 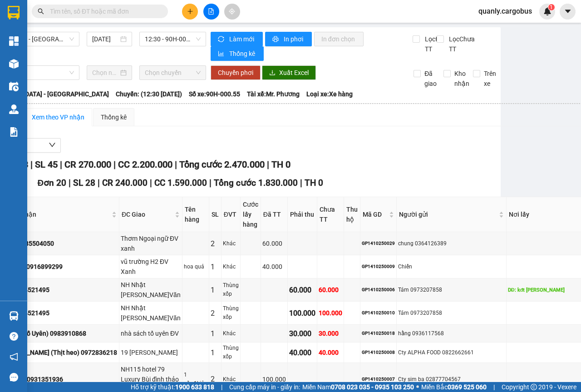 What do you see at coordinates (215, 243) in the screenshot?
I see `div: 2` at bounding box center [215, 243].